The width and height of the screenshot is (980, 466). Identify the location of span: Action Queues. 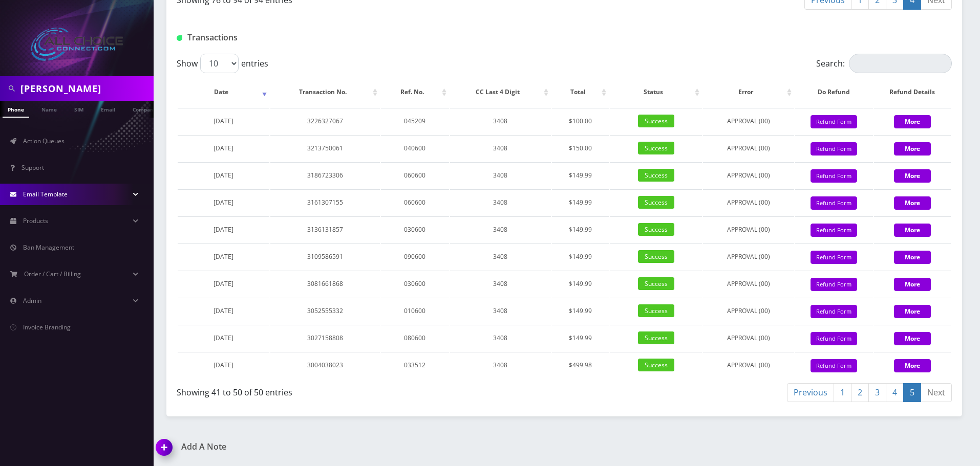
(44, 141).